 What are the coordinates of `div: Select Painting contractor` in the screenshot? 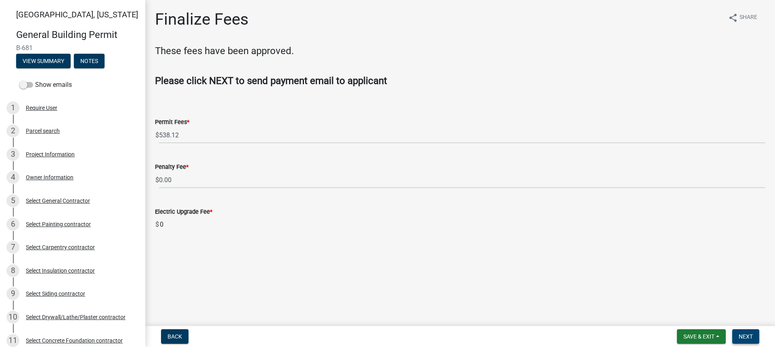 It's located at (58, 224).